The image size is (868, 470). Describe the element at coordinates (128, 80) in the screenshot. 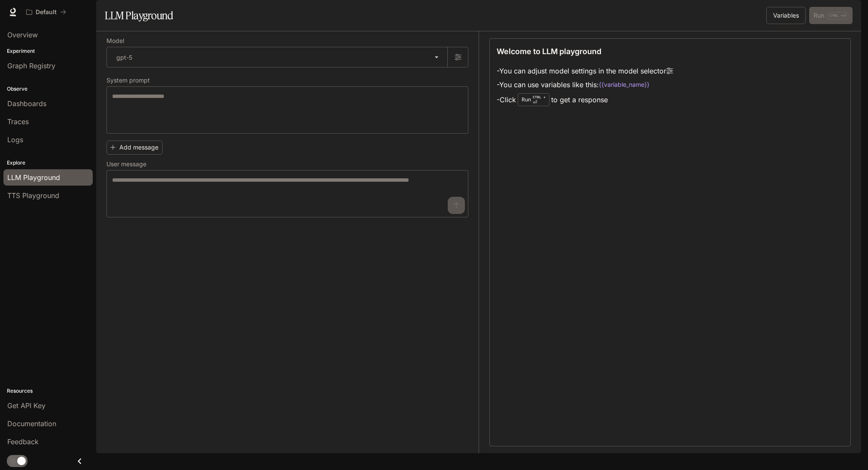

I see `p: System prompt` at that location.